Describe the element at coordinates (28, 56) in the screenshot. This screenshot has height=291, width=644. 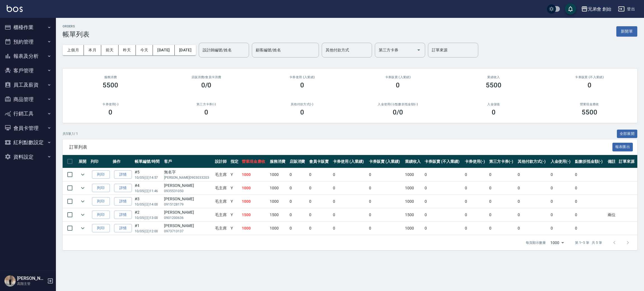
I see `button: 報表及分析` at that location.